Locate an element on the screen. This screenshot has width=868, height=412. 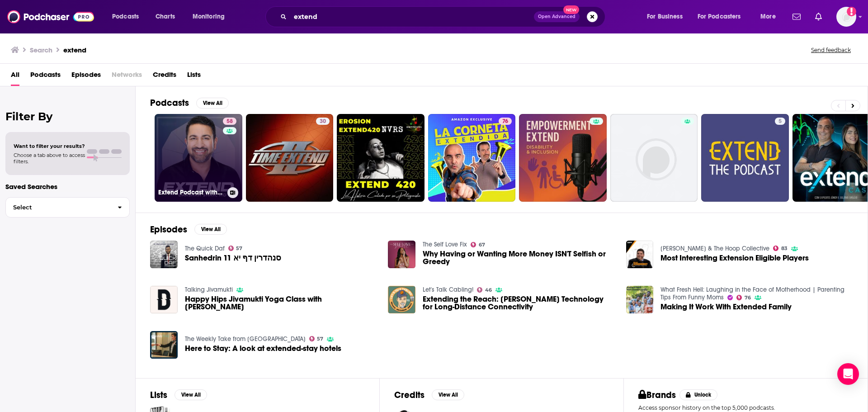
h2: Episodes is located at coordinates (168, 229).